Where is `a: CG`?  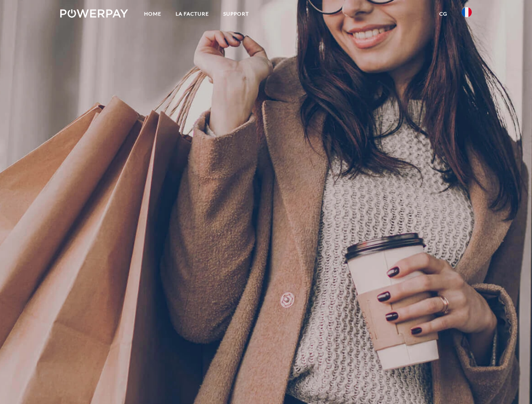 a: CG is located at coordinates (443, 14).